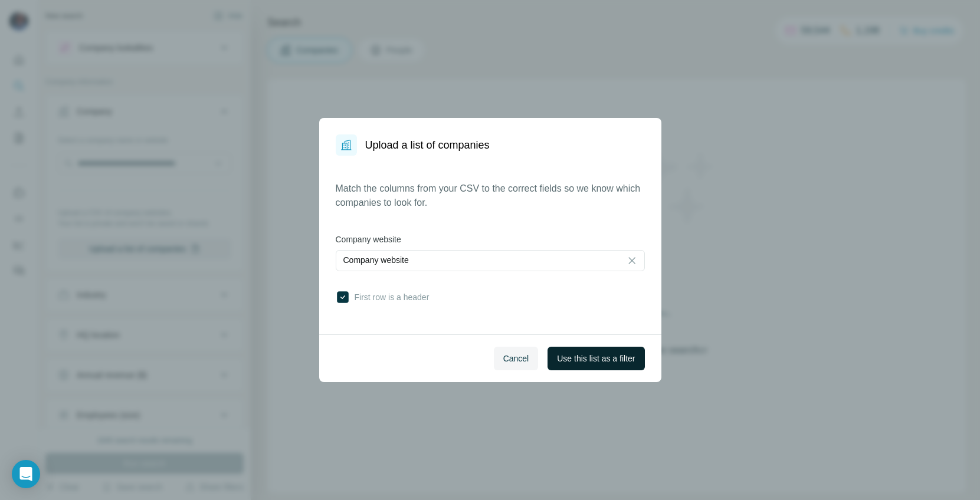 This screenshot has height=500, width=980. What do you see at coordinates (490, 239) in the screenshot?
I see `label: Company website` at bounding box center [490, 239].